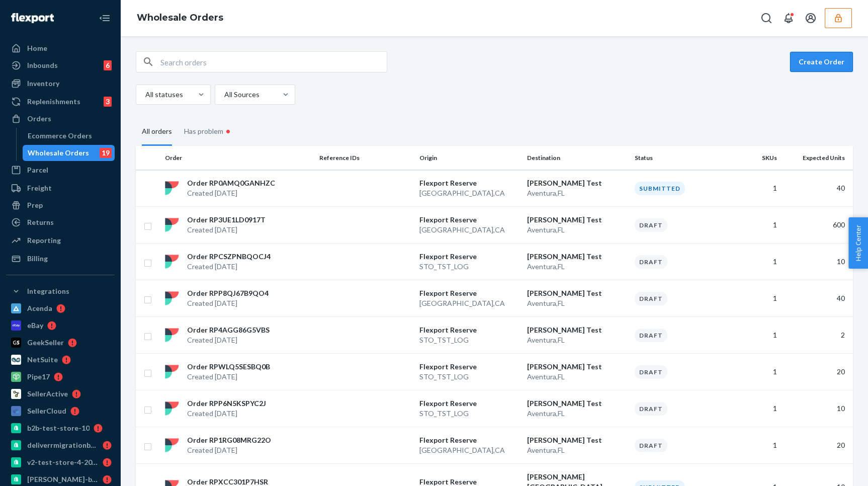 The image size is (868, 486). What do you see at coordinates (60, 445) in the screenshot?
I see `a: deliverrmigrationbasictest` at bounding box center [60, 445].